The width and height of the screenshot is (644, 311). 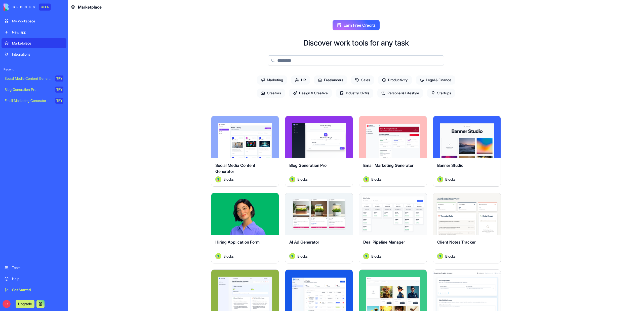 What do you see at coordinates (38, 279) in the screenshot?
I see `div: Help` at bounding box center [38, 279].